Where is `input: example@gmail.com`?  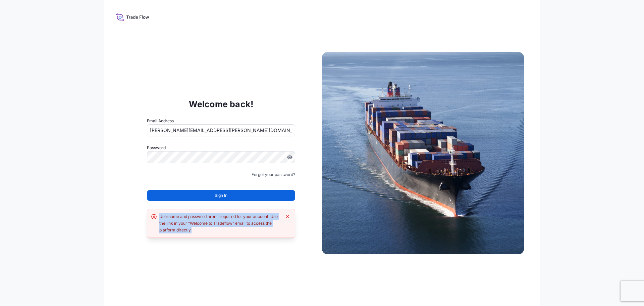 input: example@gmail.com is located at coordinates (221, 130).